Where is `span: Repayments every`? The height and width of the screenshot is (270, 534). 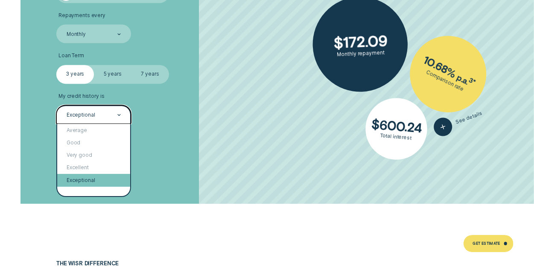 span: Repayments every is located at coordinates (82, 15).